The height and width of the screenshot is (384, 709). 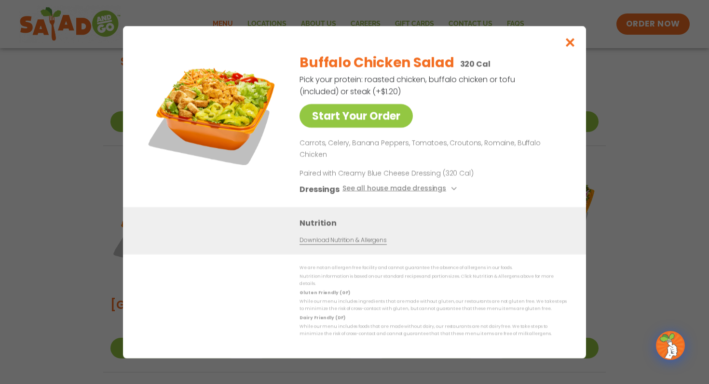 What do you see at coordinates (435, 222) in the screenshot?
I see `h3: Nutrition` at bounding box center [435, 222].